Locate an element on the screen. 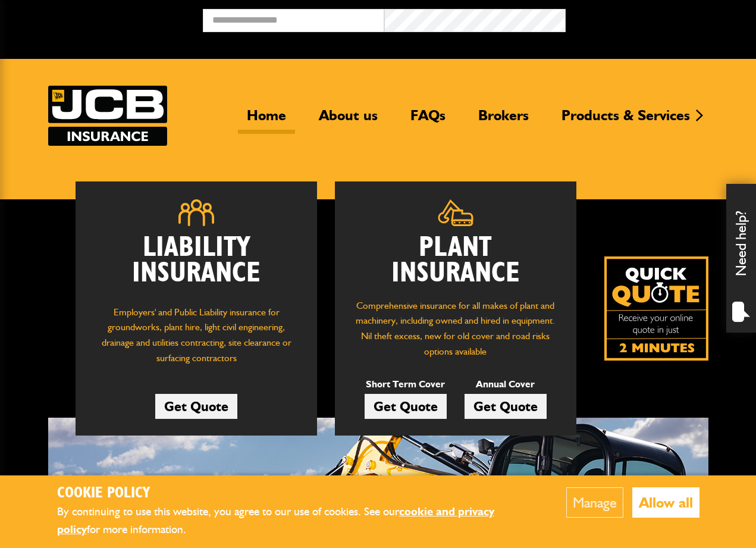 This screenshot has height=548, width=756. button: Allow all is located at coordinates (665, 502).